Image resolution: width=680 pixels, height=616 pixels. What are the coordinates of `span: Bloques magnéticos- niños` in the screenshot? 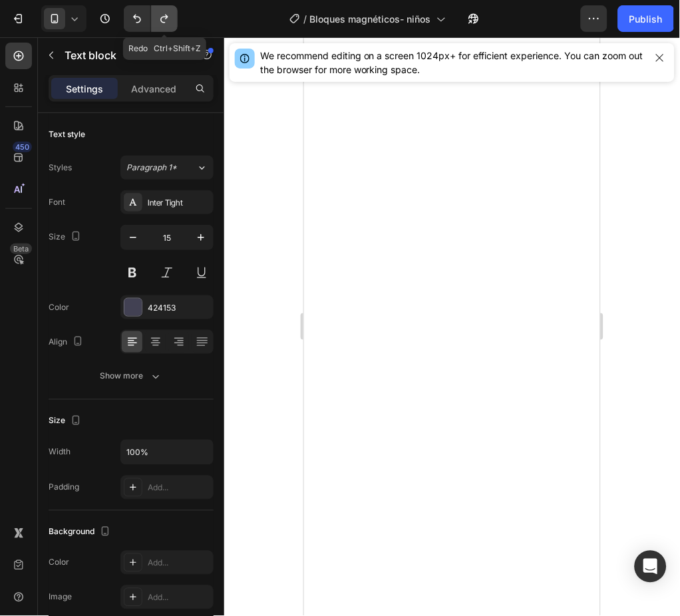 It's located at (371, 18).